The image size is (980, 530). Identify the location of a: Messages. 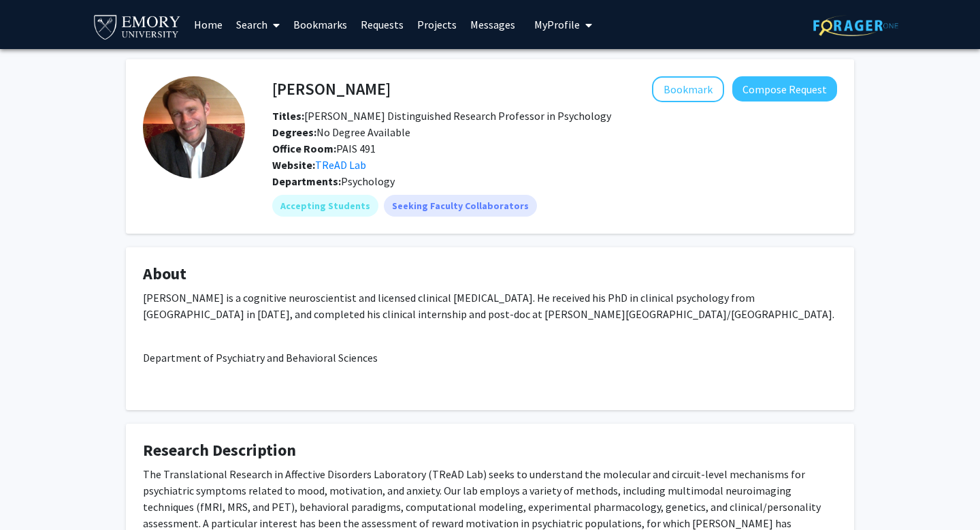
(493, 24).